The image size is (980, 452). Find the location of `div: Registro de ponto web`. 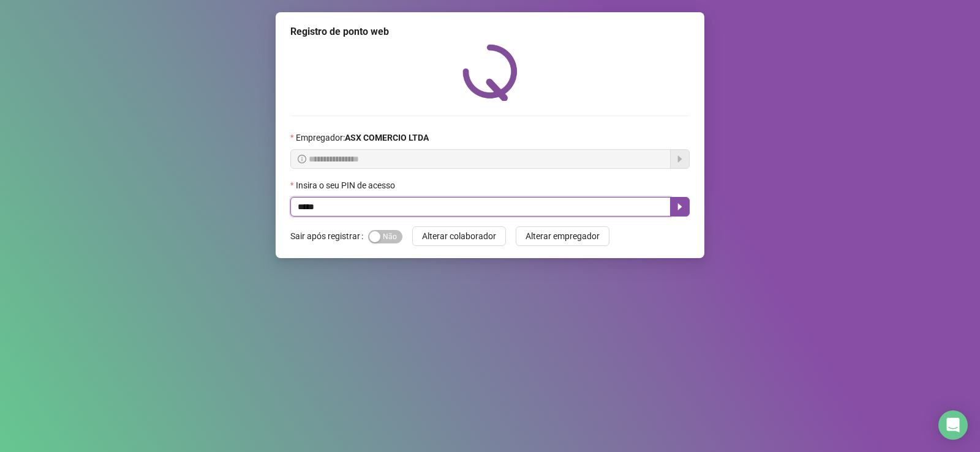

div: Registro de ponto web is located at coordinates (490, 32).